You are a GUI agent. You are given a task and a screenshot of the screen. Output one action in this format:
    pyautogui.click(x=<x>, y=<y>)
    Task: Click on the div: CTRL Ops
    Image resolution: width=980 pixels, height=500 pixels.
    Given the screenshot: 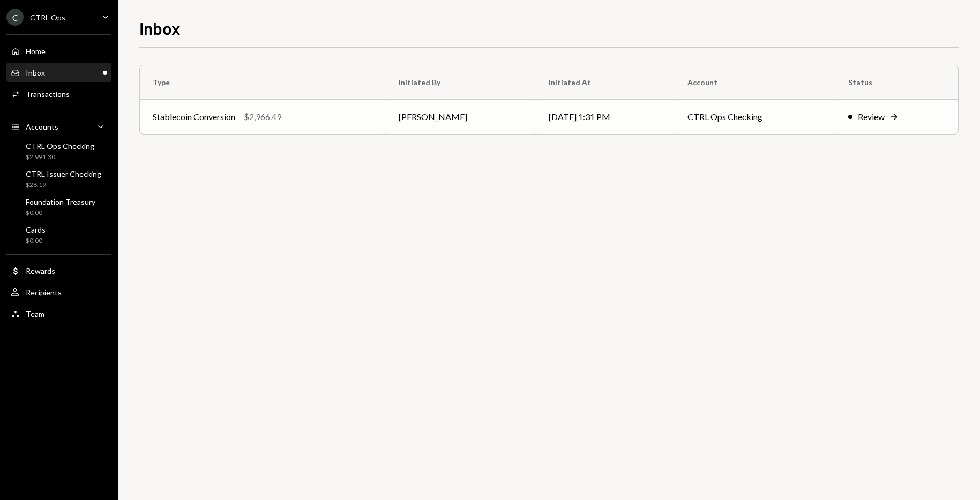 What is the action you would take?
    pyautogui.click(x=48, y=17)
    